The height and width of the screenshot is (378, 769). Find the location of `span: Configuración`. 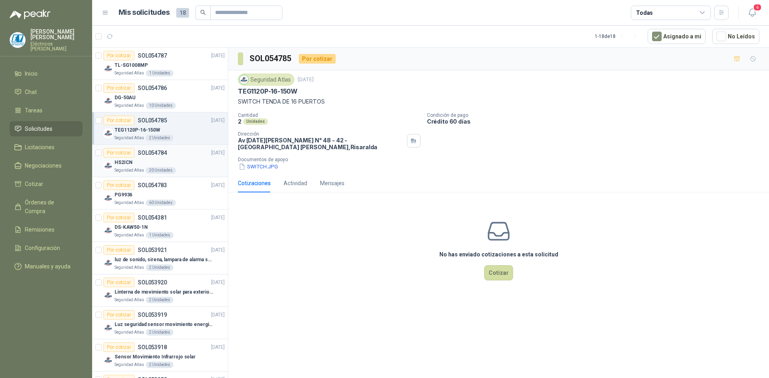

span: Configuración is located at coordinates (42, 248).